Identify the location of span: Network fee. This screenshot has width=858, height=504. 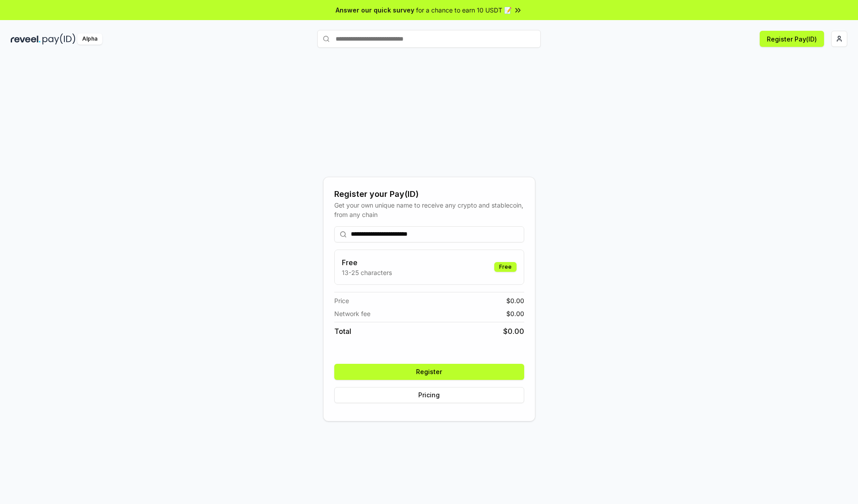
(352, 314).